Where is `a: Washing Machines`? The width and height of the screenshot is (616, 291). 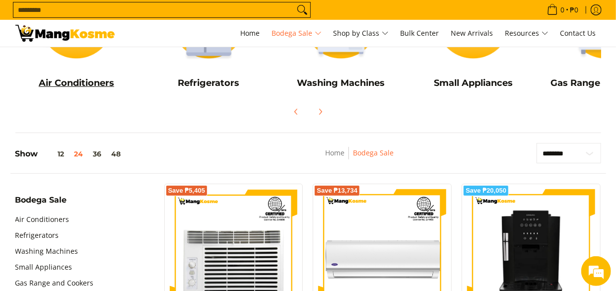
a: Washing Machines is located at coordinates (47, 251).